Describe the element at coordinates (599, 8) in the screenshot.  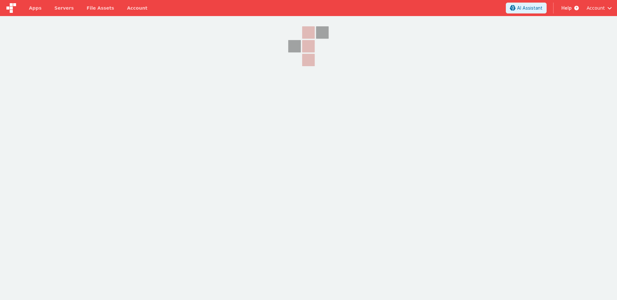
I see `button: Account` at that location.